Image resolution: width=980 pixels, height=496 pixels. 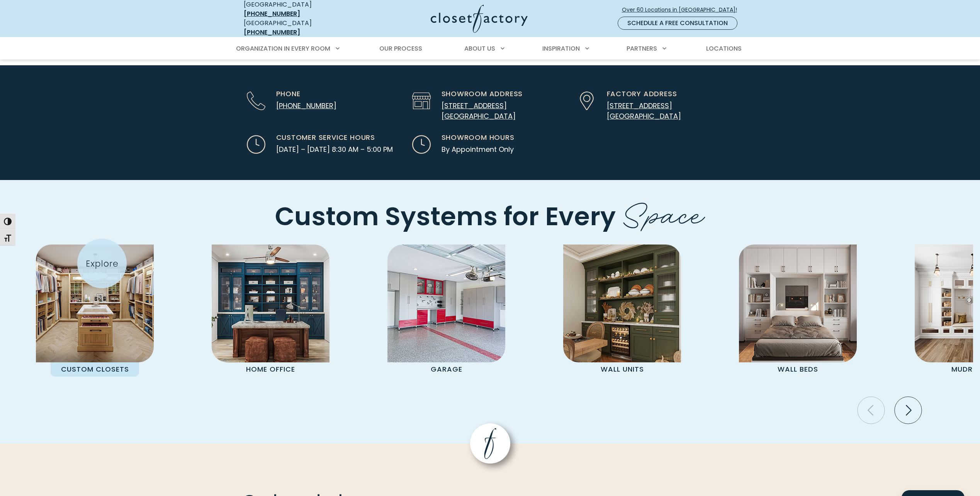 What do you see at coordinates (482, 93) in the screenshot?
I see `span: Showroom Address` at bounding box center [482, 93].